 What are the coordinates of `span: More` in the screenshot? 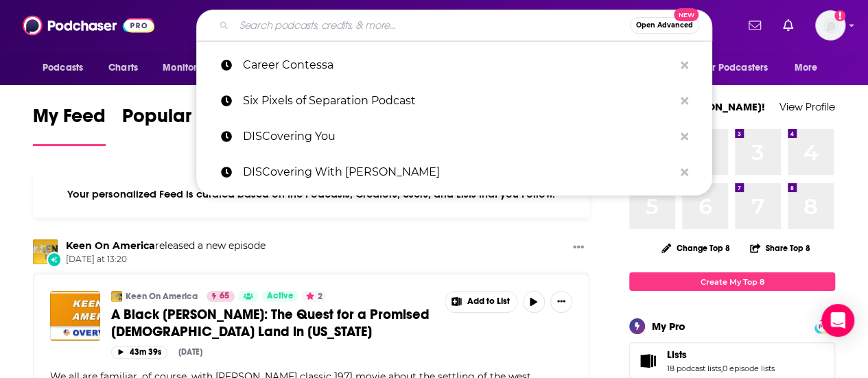 It's located at (806, 68).